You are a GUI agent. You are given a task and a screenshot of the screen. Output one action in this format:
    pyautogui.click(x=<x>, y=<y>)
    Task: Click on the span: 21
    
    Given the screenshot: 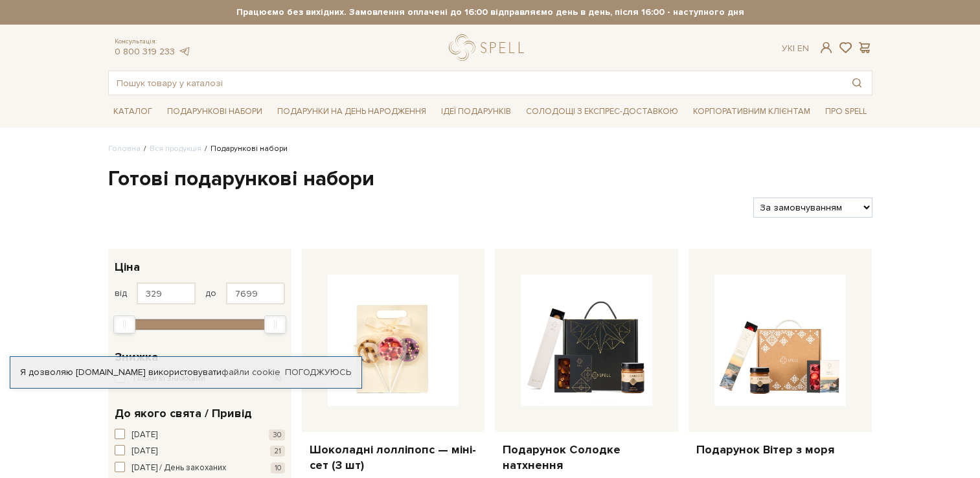 What is the action you would take?
    pyautogui.click(x=277, y=451)
    